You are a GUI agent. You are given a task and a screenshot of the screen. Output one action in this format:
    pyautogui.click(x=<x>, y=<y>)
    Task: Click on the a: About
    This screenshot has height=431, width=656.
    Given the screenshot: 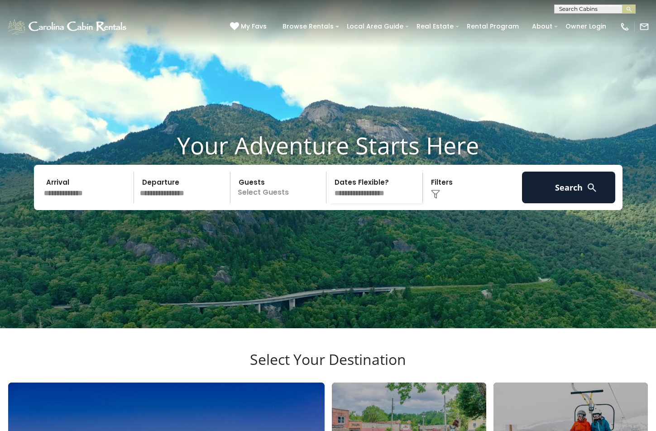 What is the action you would take?
    pyautogui.click(x=542, y=26)
    